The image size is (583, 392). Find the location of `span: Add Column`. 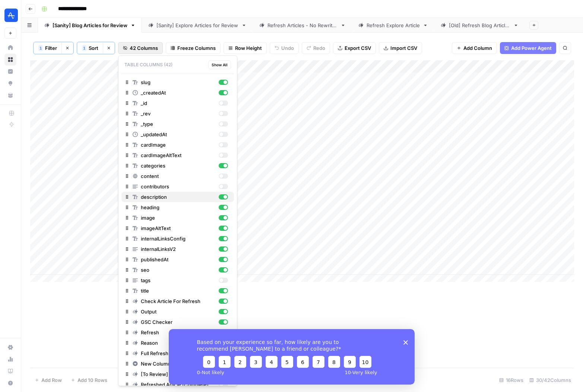

span: Add Column is located at coordinates (477, 48).